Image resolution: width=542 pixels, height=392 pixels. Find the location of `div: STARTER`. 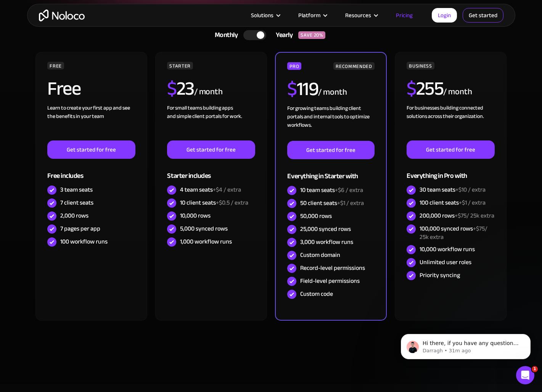

div: STARTER is located at coordinates (180, 66).